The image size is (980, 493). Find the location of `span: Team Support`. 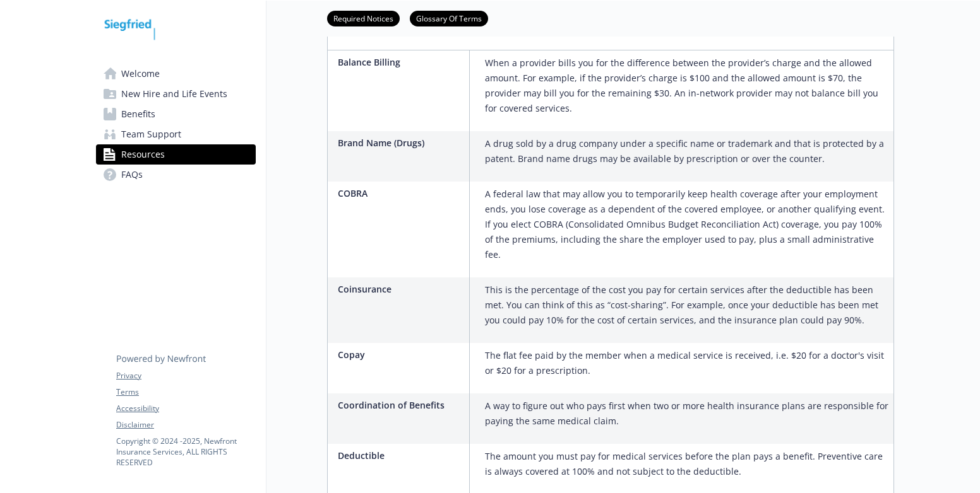

span: Team Support is located at coordinates (151, 134).